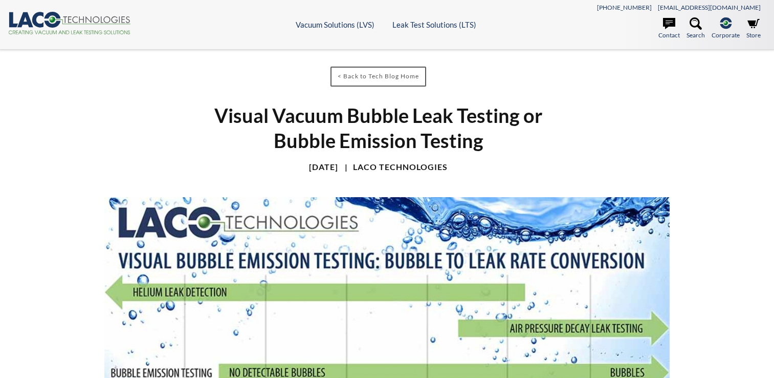 The image size is (774, 378). I want to click on a: < Back to Tech Blog Home, so click(378, 76).